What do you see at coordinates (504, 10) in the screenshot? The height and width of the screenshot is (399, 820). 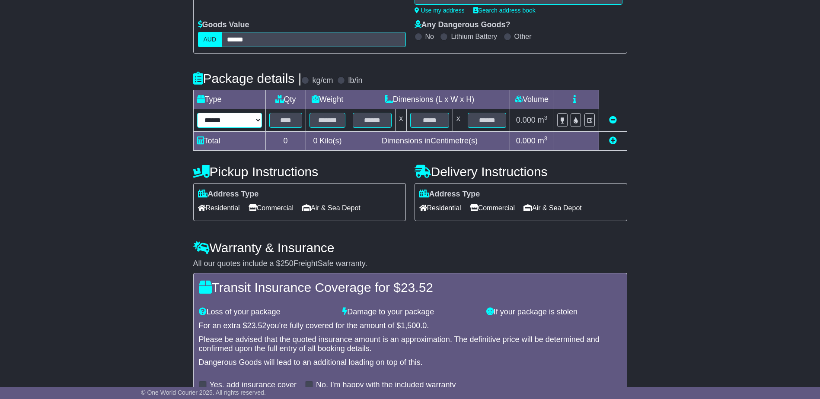 I see `a: Search address book` at bounding box center [504, 10].